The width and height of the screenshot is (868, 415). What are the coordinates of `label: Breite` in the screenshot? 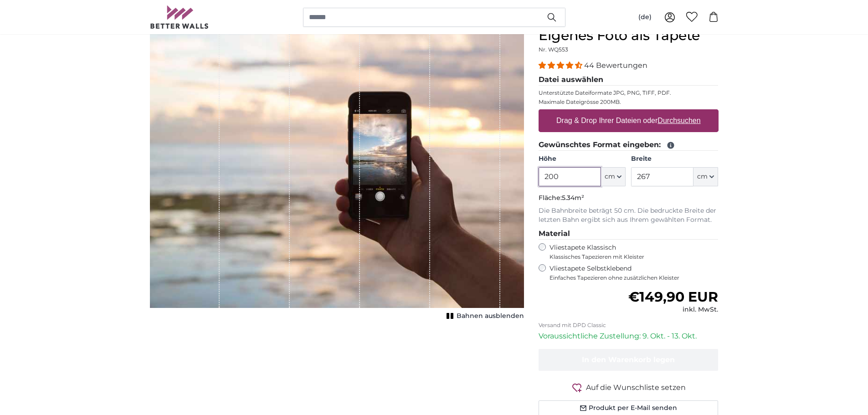 It's located at (674, 159).